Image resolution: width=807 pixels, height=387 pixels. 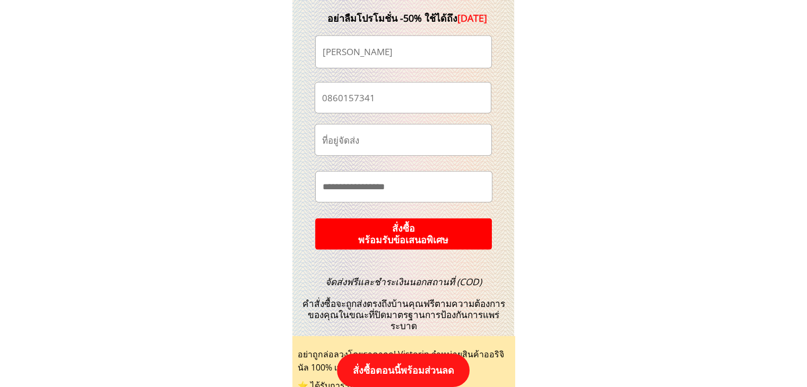 What do you see at coordinates (404, 361) in the screenshot?
I see `div: อย่าถูกล่อลวงโดยราคาถูก! Vistorin จำหน่ายสินค้าออริจินัล 100% เท่านั้น` at bounding box center [404, 361].